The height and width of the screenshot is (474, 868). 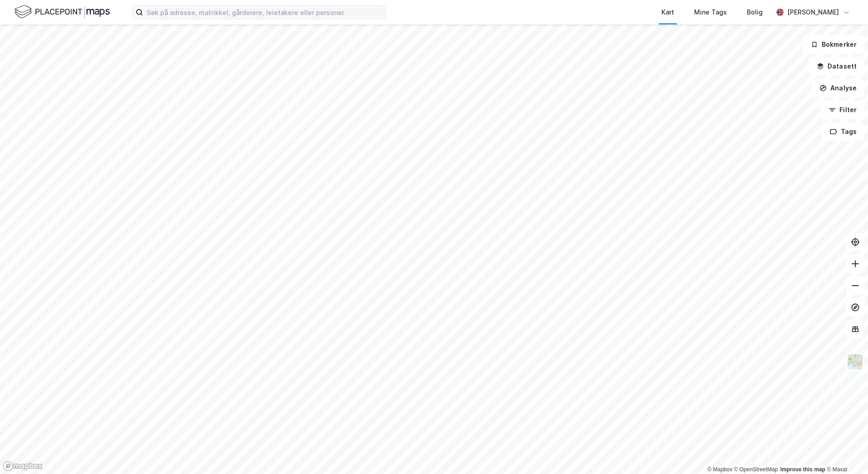 I want to click on div: Kontrollprogram for chat, so click(x=846, y=452).